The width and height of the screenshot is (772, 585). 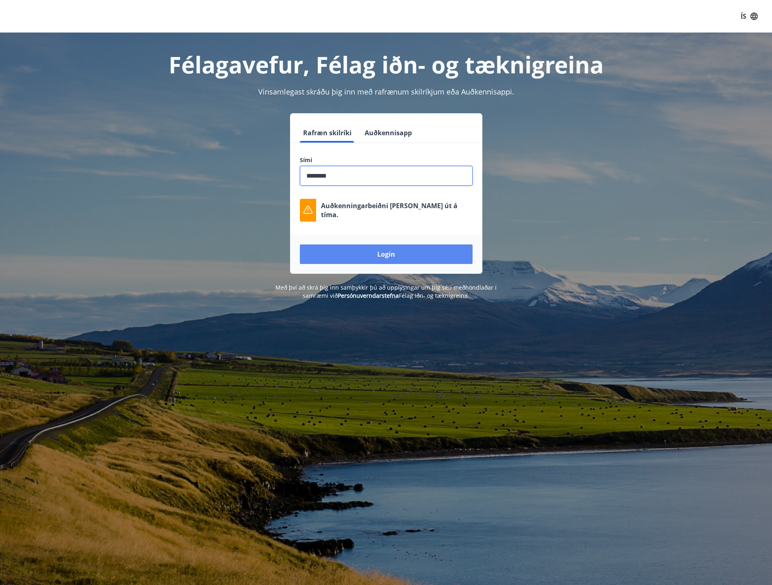 I want to click on button: ÍS, so click(x=749, y=16).